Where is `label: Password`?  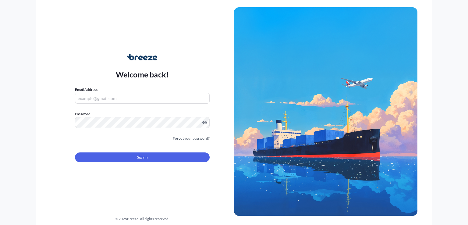
label: Password is located at coordinates (142, 114).